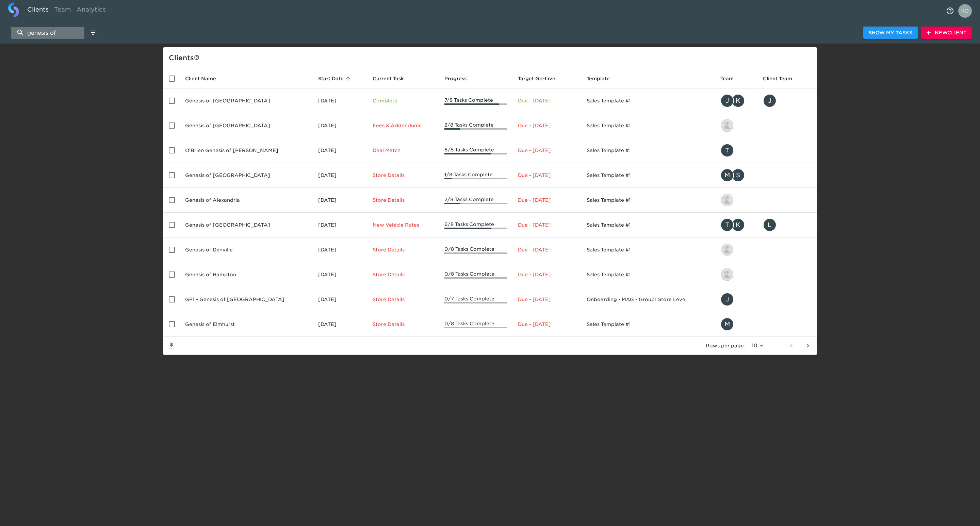 This screenshot has width=980, height=526. What do you see at coordinates (602, 79) in the screenshot?
I see `span: Template` at bounding box center [602, 79].